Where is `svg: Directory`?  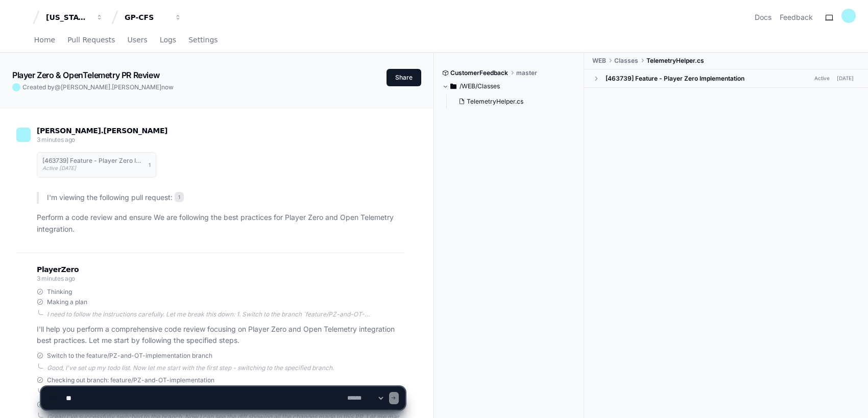 svg: Directory is located at coordinates (454, 86).